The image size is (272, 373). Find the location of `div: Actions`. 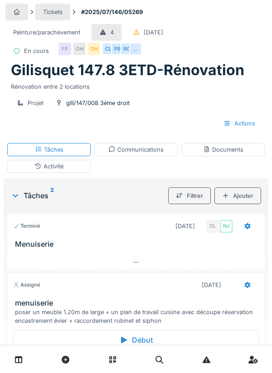

div: Actions is located at coordinates (239, 123).